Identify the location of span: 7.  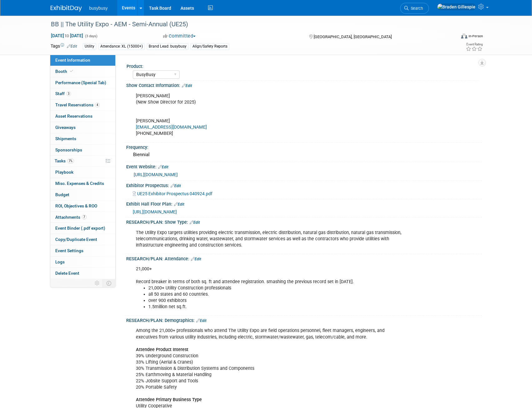
(84, 217).